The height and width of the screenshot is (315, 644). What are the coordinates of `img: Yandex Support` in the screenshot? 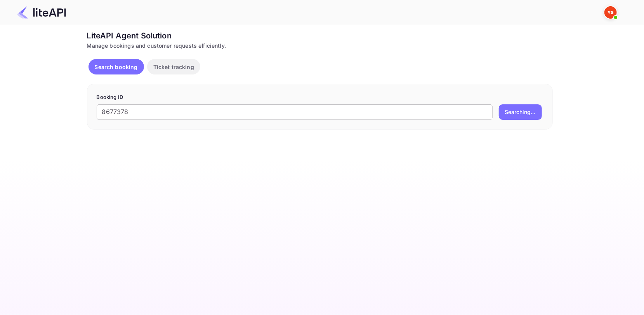 It's located at (611, 13).